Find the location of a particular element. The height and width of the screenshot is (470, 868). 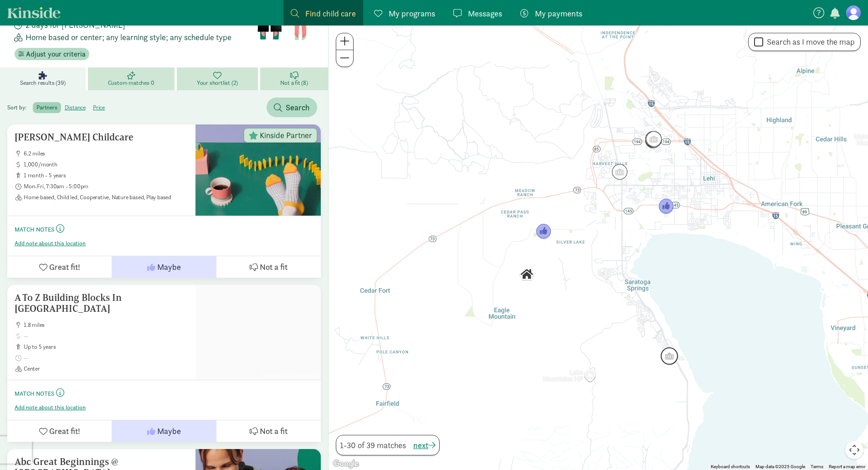

span: Your shortlist (2) is located at coordinates (217, 83).